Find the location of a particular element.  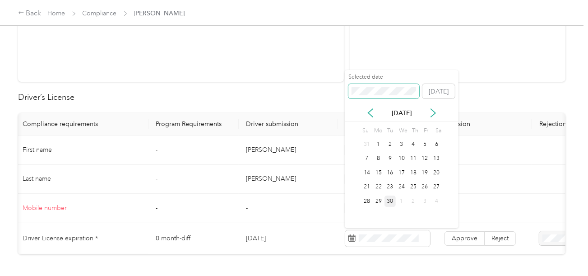

div: 19 is located at coordinates (425, 173).